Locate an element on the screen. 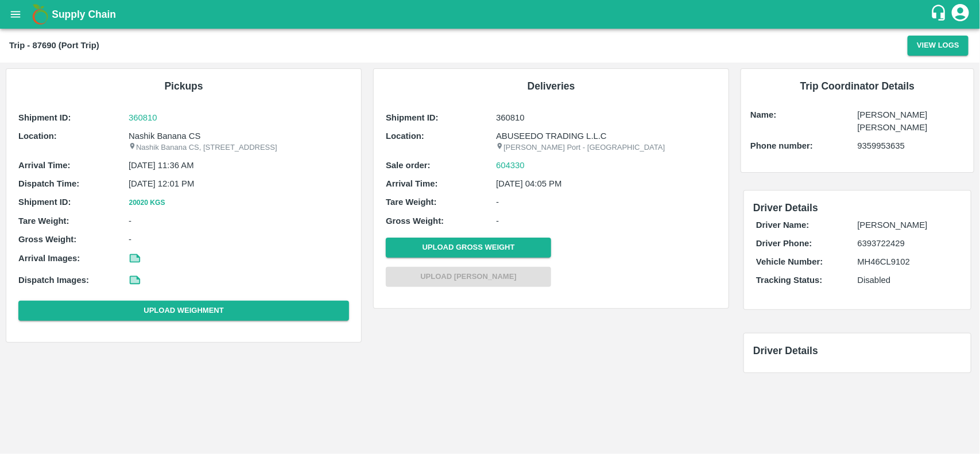  b: Vehicle Number: is located at coordinates (789, 262).